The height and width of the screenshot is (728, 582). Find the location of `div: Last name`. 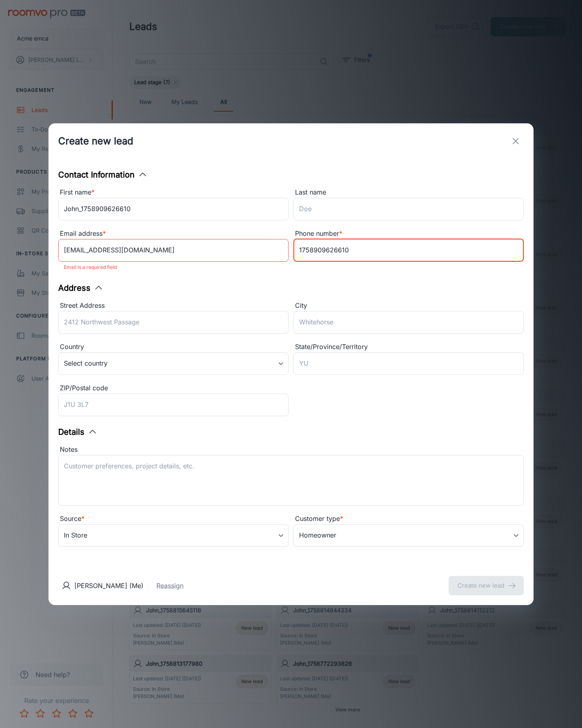

div: Last name is located at coordinates (409, 193).